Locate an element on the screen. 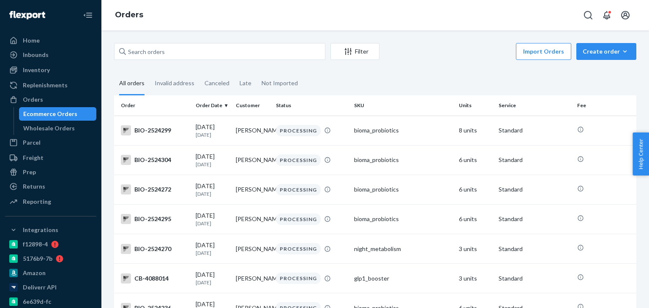 The image size is (649, 308). div: BIO-2524304 is located at coordinates (155, 160).